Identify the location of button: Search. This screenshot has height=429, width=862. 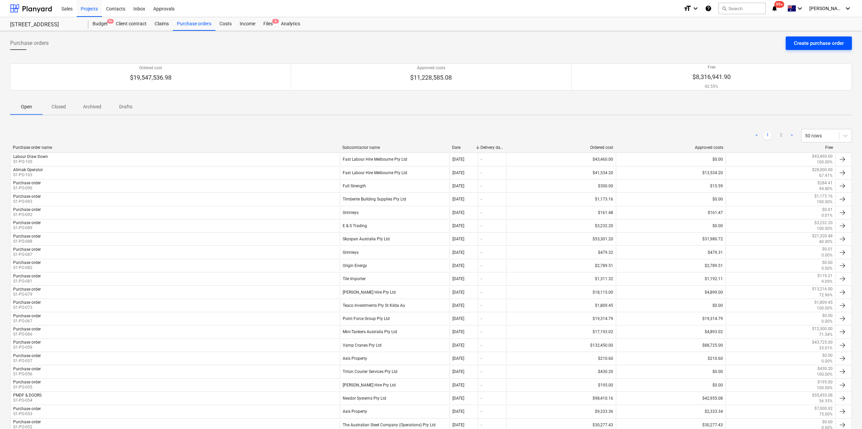
(742, 8).